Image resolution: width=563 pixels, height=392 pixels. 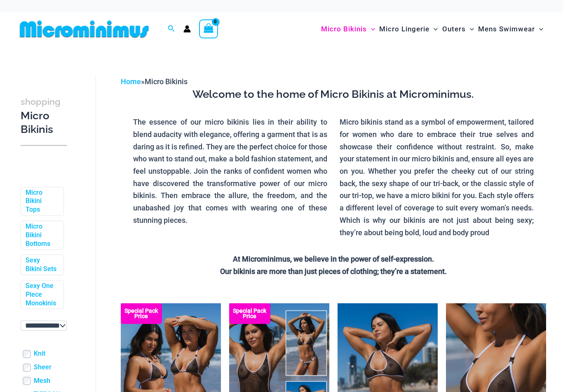 What do you see at coordinates (432, 29) in the screenshot?
I see `nav: Site Navigation` at bounding box center [432, 29].